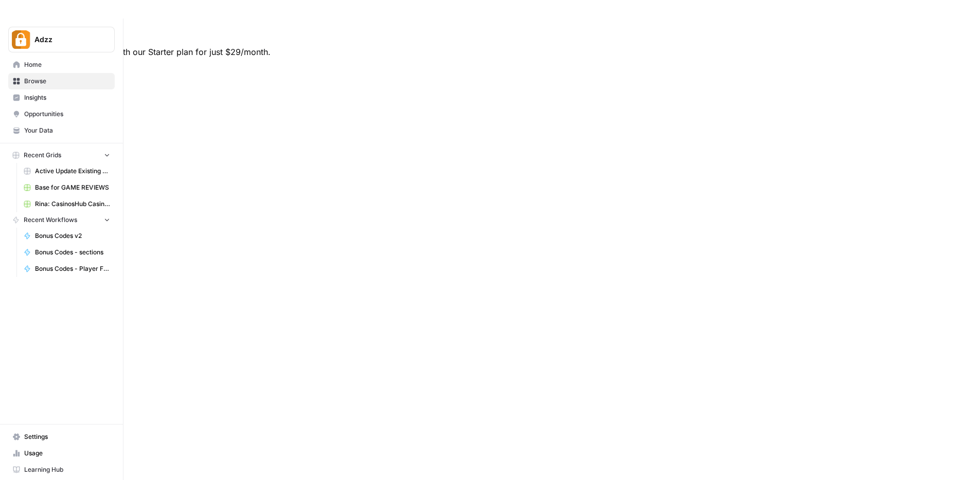 This screenshot has width=980, height=480. I want to click on a: Settings, so click(61, 437).